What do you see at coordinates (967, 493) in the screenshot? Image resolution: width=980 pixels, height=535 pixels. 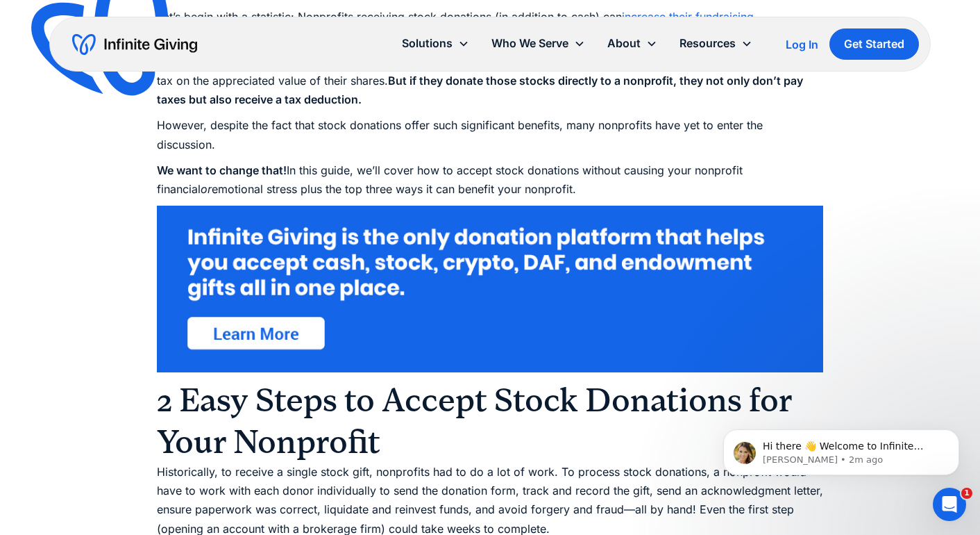 I see `span: 1` at bounding box center [967, 493].